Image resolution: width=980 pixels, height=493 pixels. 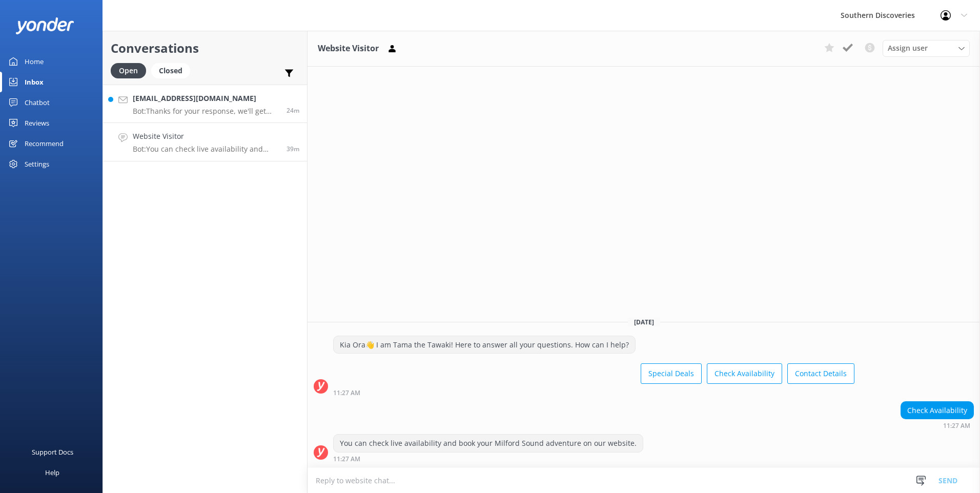 I want to click on a: Closed, so click(x=173, y=70).